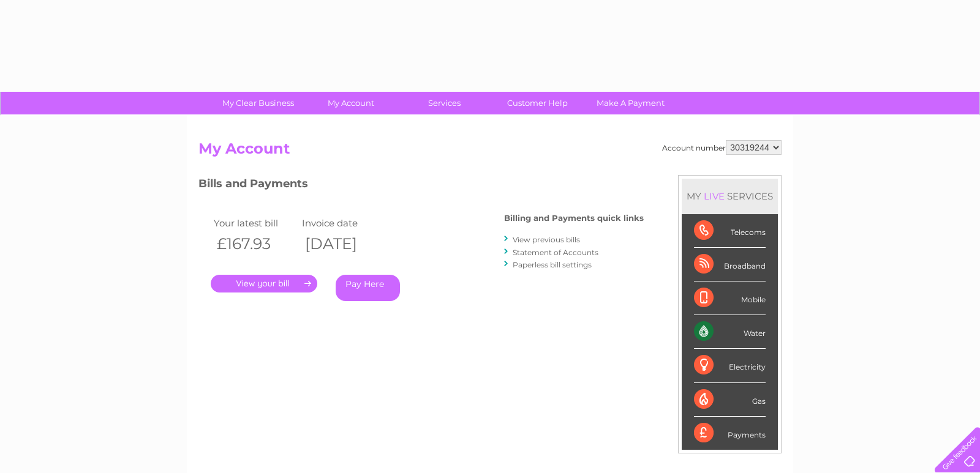 The height and width of the screenshot is (473, 980). What do you see at coordinates (729, 231) in the screenshot?
I see `div: Telecoms` at bounding box center [729, 231].